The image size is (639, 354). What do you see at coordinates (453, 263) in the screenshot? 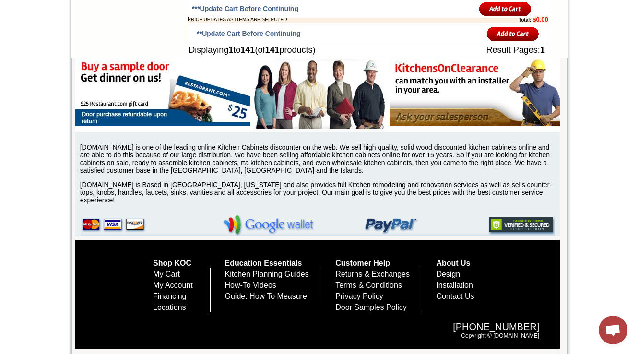
I see `a: About Us` at bounding box center [453, 263].